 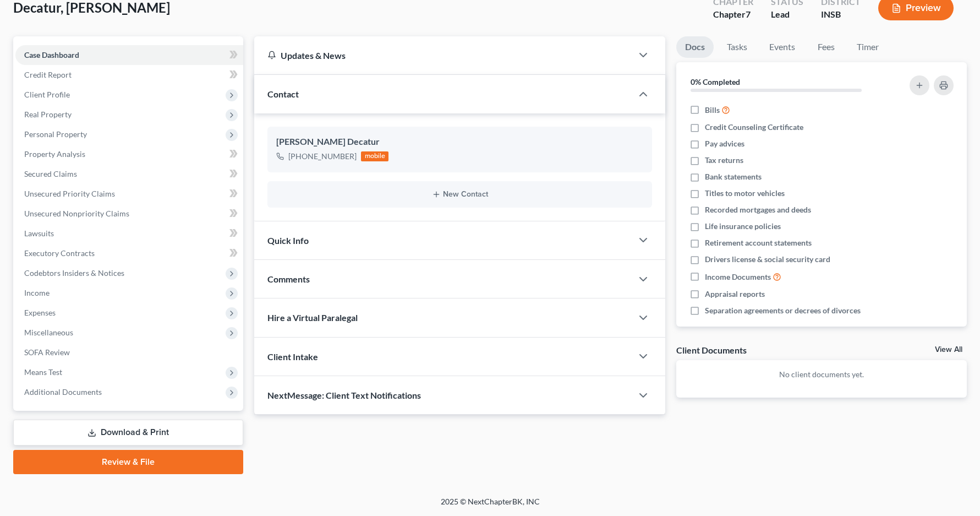 I want to click on span: Bank statements, so click(x=733, y=177).